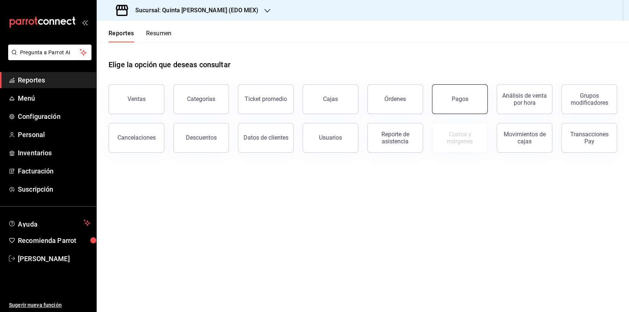 The image size is (629, 312). What do you see at coordinates (201, 138) in the screenshot?
I see `button: Descuentos` at bounding box center [201, 138].